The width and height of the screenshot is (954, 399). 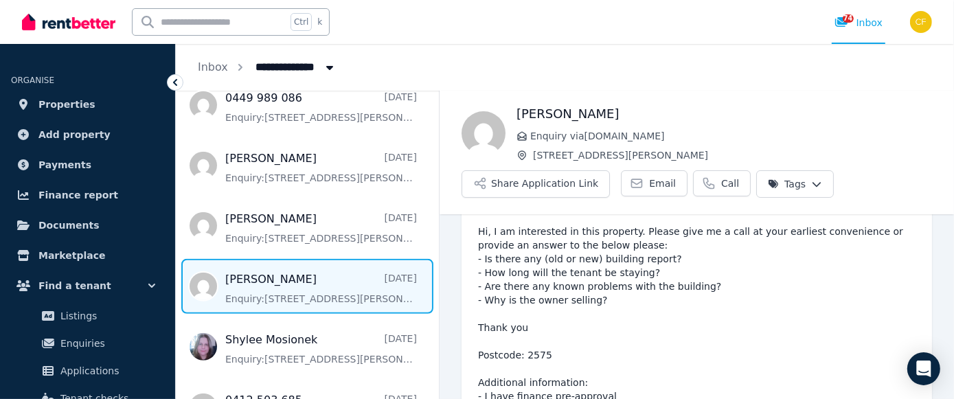 I want to click on span: Enquiries, so click(x=106, y=343).